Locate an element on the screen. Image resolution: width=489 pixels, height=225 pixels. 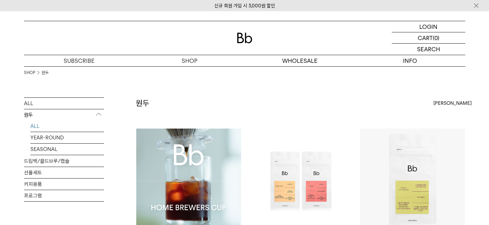
img: 로고 is located at coordinates (245, 38).